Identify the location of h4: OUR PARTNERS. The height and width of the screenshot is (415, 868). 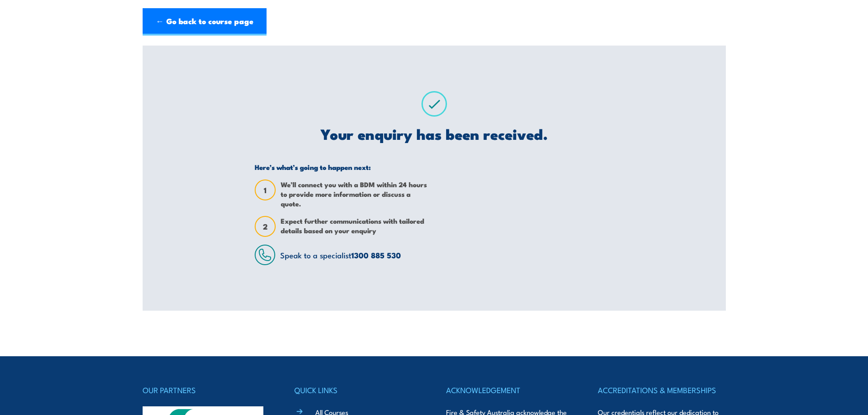
(206, 390).